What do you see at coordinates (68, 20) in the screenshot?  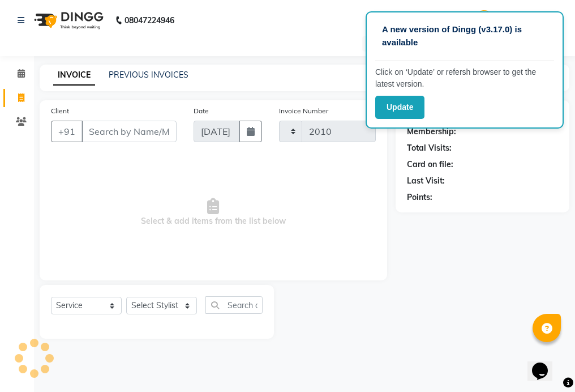 I see `img: logo` at bounding box center [68, 20].